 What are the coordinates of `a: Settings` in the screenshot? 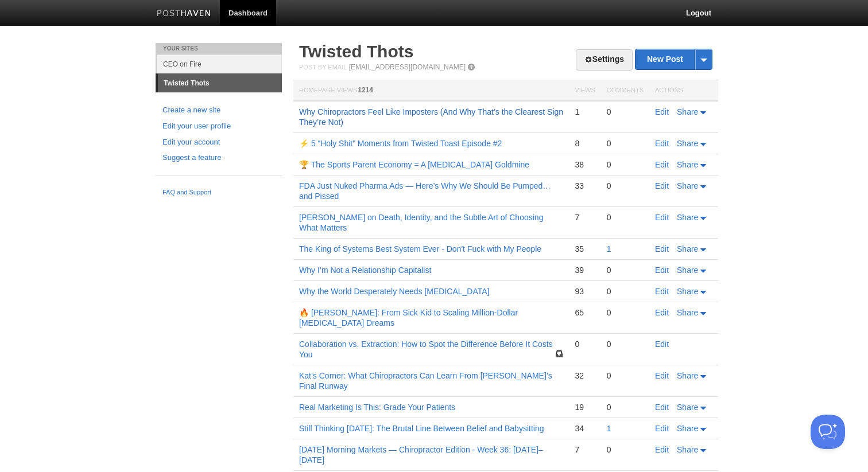 It's located at (604, 60).